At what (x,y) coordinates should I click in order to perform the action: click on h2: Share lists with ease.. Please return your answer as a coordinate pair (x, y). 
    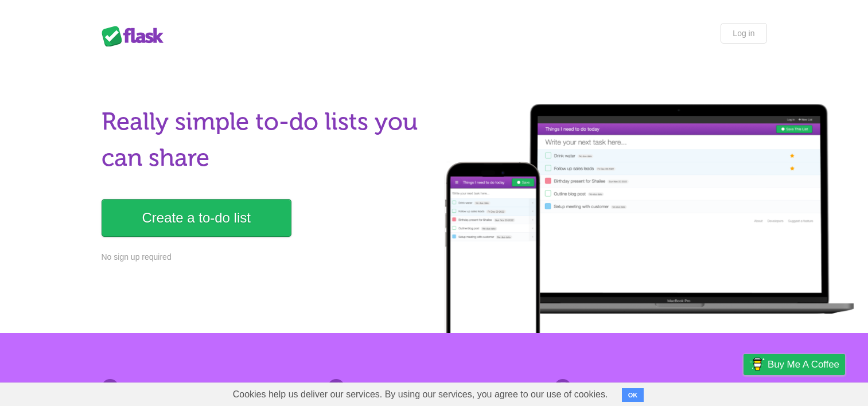
    Looking at the image, I should click on (434, 386).